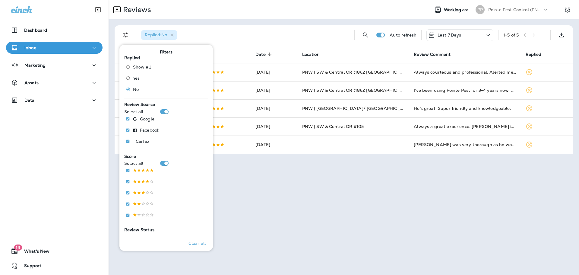 The width and height of the screenshot is (579, 275). Describe the element at coordinates (54, 251) in the screenshot. I see `button: 19What's New` at that location.